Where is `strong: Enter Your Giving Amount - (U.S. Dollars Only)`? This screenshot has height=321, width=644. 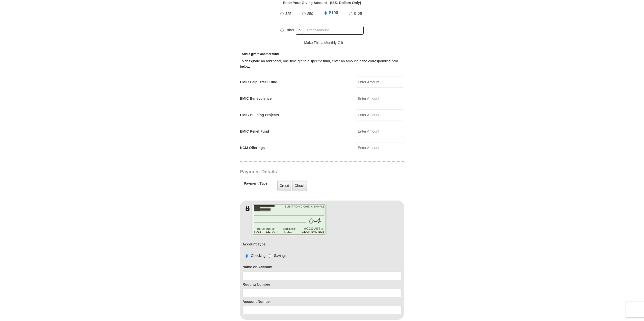
strong: Enter Your Giving Amount - (U.S. Dollars Only) is located at coordinates (322, 3).